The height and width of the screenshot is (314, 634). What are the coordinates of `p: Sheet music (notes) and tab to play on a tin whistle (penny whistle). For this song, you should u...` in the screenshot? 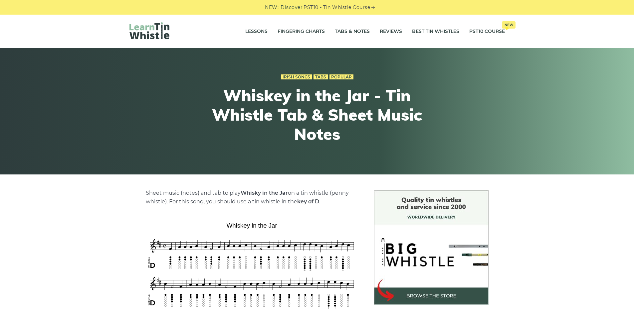 It's located at (252, 198).